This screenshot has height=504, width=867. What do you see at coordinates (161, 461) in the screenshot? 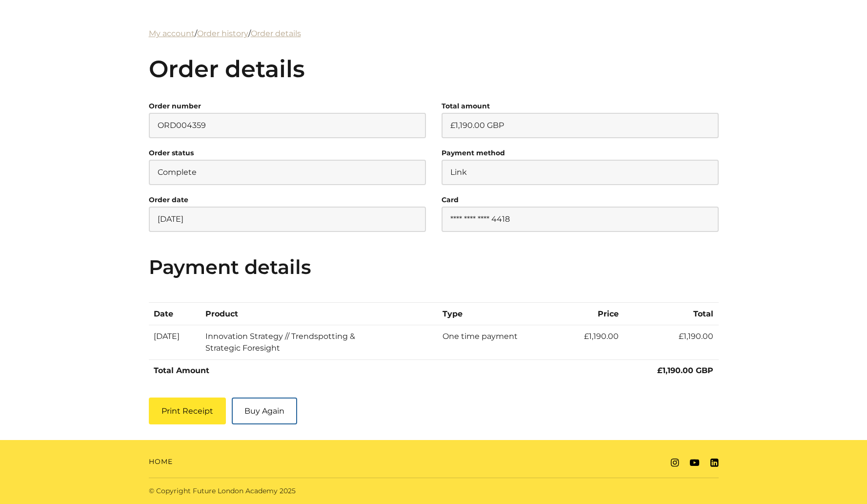
I see `a: Home` at bounding box center [161, 461].